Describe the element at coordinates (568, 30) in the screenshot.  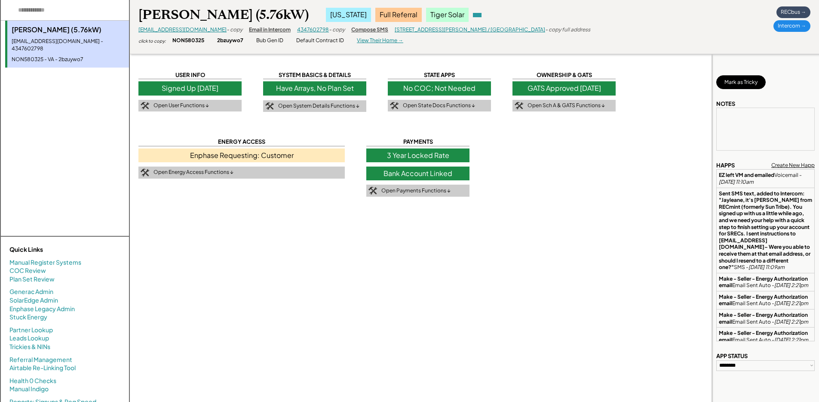
I see `div: - copy full address` at that location.